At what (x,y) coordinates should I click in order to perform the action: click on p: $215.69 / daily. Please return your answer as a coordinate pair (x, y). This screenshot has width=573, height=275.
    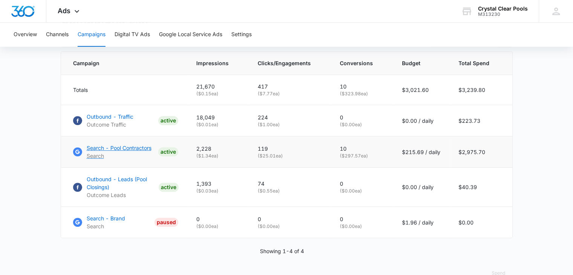
    Looking at the image, I should click on (421, 152).